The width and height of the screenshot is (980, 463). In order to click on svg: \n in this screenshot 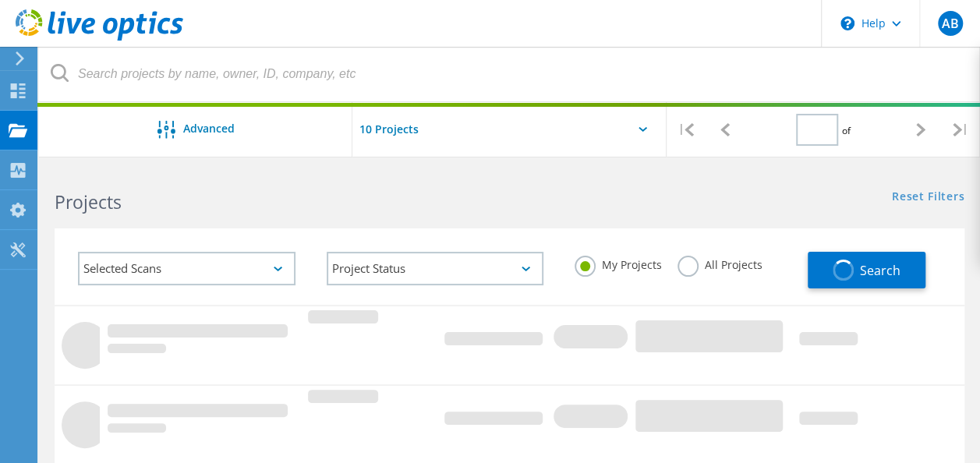, I will do `click(848, 23)`.